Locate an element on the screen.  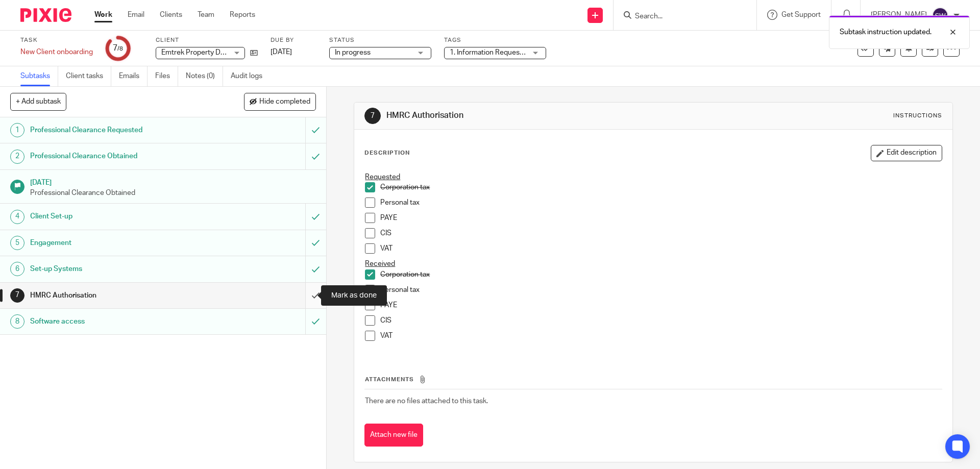
div: New Client onboarding is located at coordinates (57, 52).